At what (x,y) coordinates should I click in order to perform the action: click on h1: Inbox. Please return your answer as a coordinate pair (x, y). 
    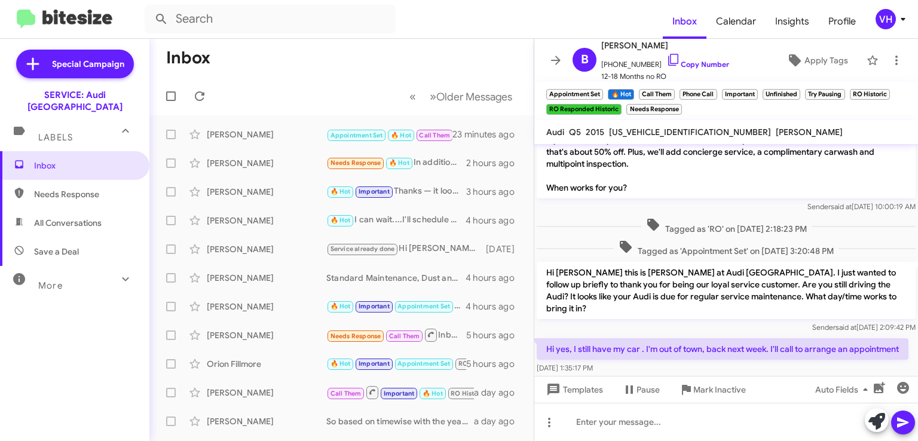
    Looking at the image, I should click on (188, 58).